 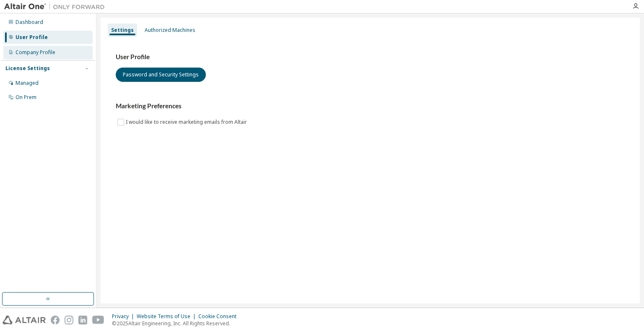 I want to click on div: Website Terms of Use, so click(x=167, y=317).